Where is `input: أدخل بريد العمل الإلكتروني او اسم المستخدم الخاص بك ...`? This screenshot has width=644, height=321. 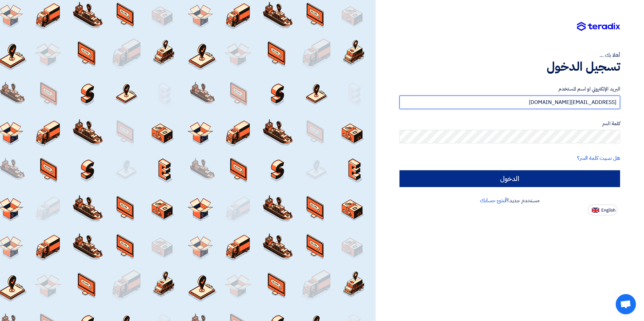
input: أدخل بريد العمل الإلكتروني او اسم المستخدم الخاص بك ... is located at coordinates (510, 102).